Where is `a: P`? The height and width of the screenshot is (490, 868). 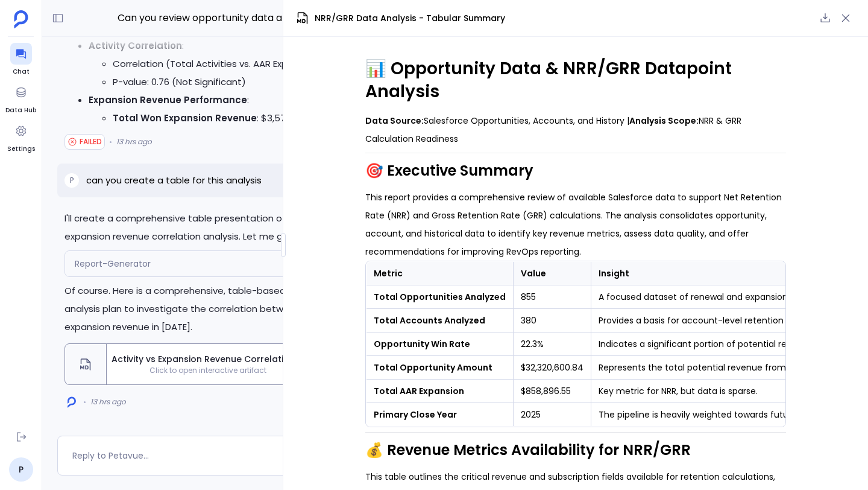 a: P is located at coordinates (22, 469).